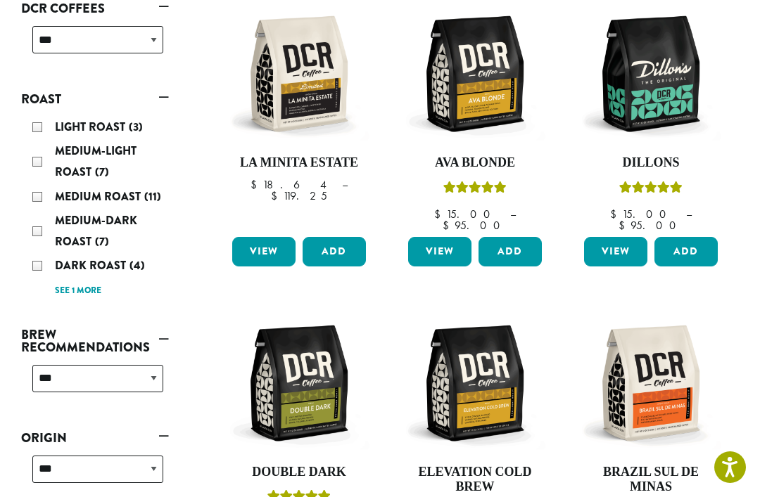  Describe the element at coordinates (475, 480) in the screenshot. I see `h4: Elevation Cold Brew` at that location.